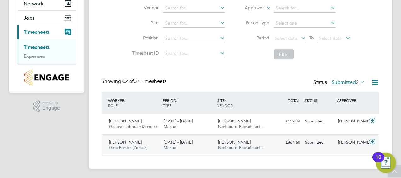  Describe the element at coordinates (386, 163) in the screenshot. I see `button: Open Resource Center, 10 new notifications` at that location.